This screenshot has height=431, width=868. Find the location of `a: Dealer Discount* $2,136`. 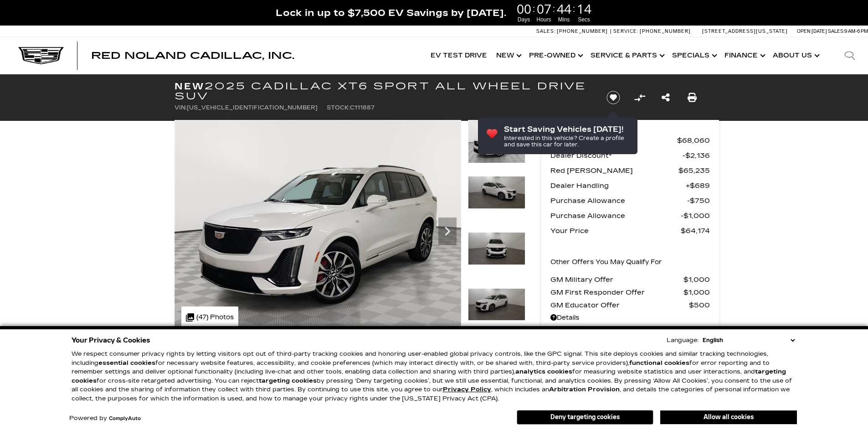

a: Dealer Discount* $2,136 is located at coordinates (630, 155).